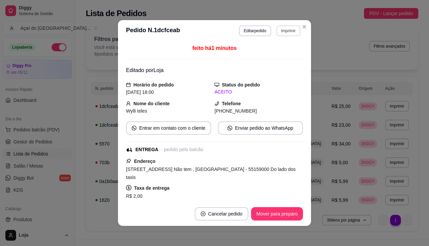  What do you see at coordinates (153, 31) in the screenshot?
I see `h3: Pedido N. 1dcfceab` at bounding box center [153, 31].